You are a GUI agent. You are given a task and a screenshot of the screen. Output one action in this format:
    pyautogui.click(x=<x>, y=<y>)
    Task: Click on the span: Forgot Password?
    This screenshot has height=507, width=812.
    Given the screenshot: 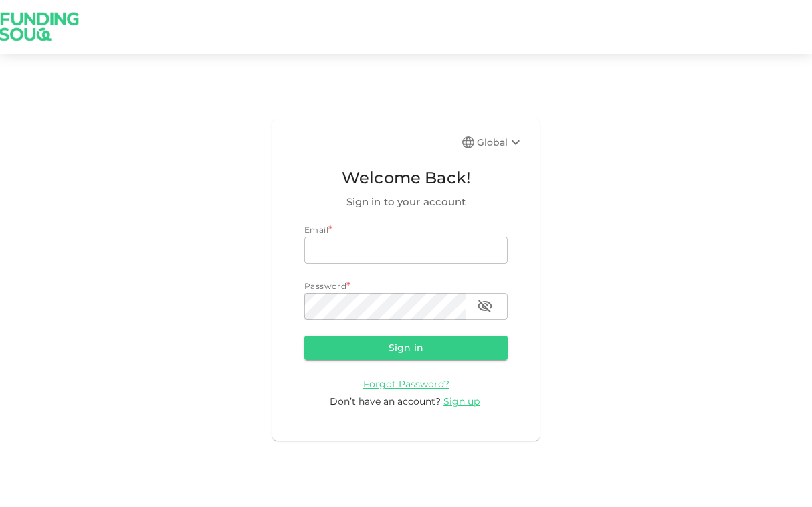 What is the action you would take?
    pyautogui.click(x=406, y=384)
    